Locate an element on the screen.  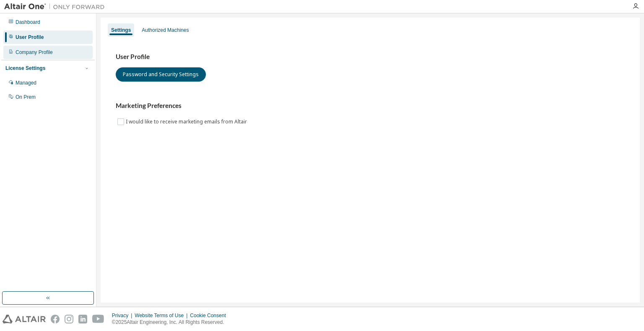
div: User Profile is located at coordinates (29, 38).